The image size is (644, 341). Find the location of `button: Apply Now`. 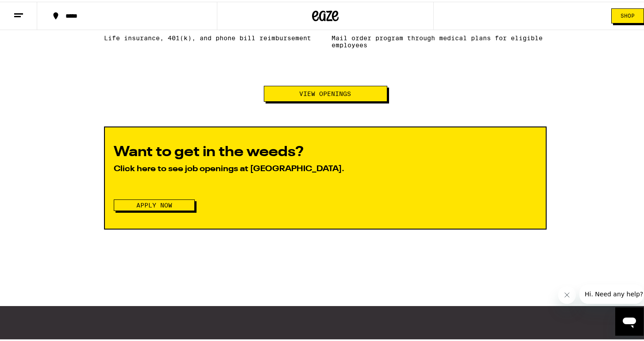

button: Apply Now is located at coordinates (154, 203).